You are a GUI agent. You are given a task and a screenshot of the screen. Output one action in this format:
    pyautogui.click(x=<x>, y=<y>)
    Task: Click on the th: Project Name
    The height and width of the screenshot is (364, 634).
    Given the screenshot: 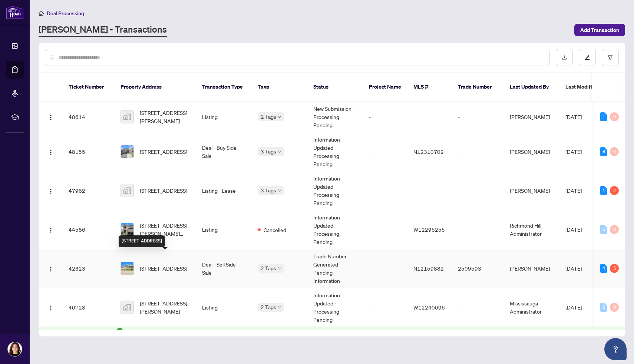 What is the action you would take?
    pyautogui.click(x=385, y=87)
    